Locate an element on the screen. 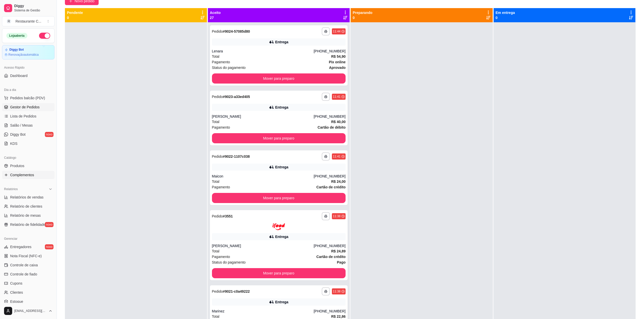 The height and width of the screenshot is (319, 644). strong: aprovado is located at coordinates (337, 68).